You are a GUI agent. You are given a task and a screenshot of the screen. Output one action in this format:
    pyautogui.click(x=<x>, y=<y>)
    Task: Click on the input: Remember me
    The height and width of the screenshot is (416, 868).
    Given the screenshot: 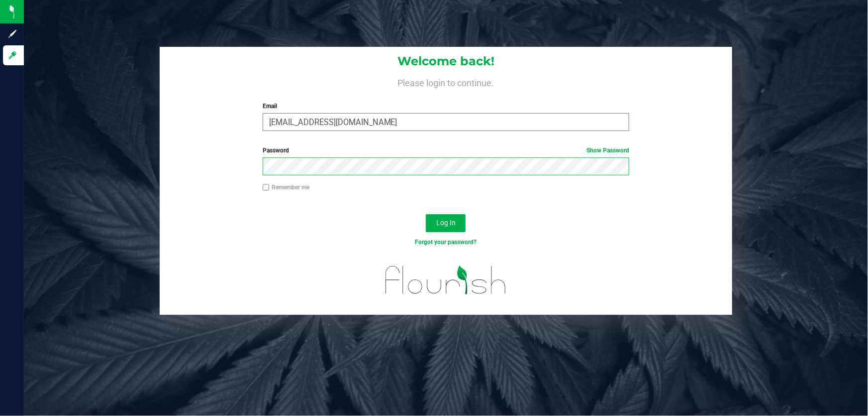 What is the action you would take?
    pyautogui.click(x=266, y=187)
    